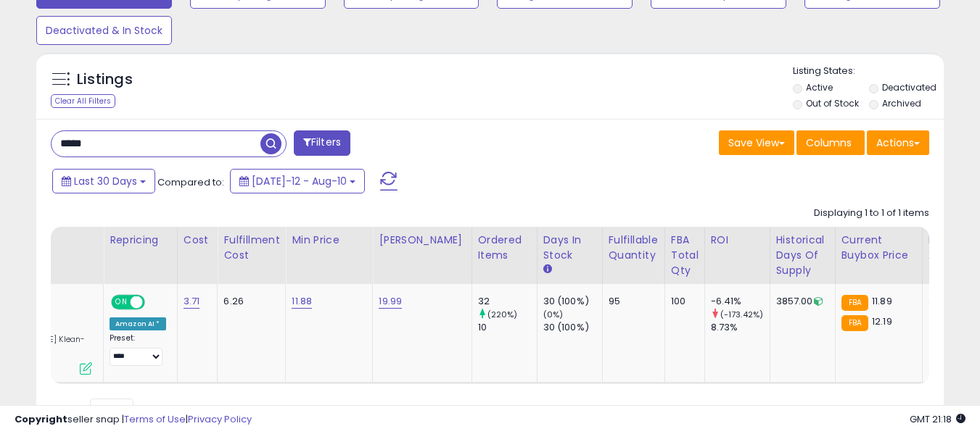 The width and height of the screenshot is (980, 434). I want to click on span: 11.89, so click(881, 300).